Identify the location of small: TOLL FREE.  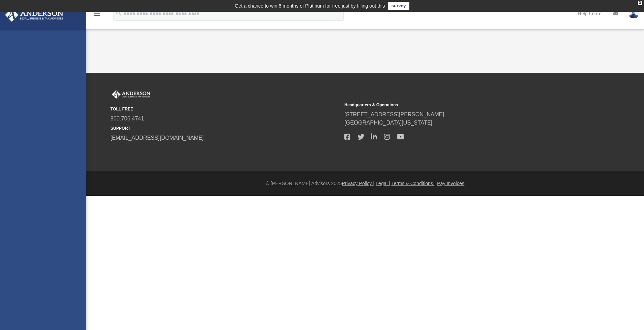
(225, 109).